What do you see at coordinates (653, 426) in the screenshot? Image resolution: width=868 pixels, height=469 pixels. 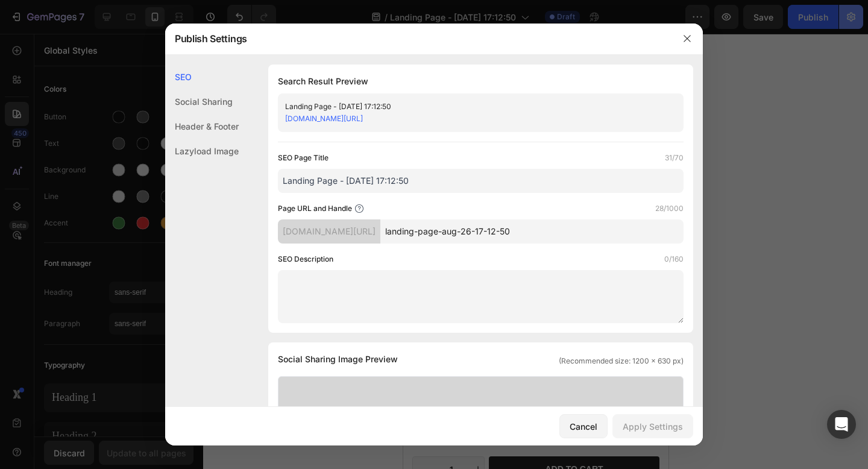 I see `button: Apply Settings` at bounding box center [653, 426].